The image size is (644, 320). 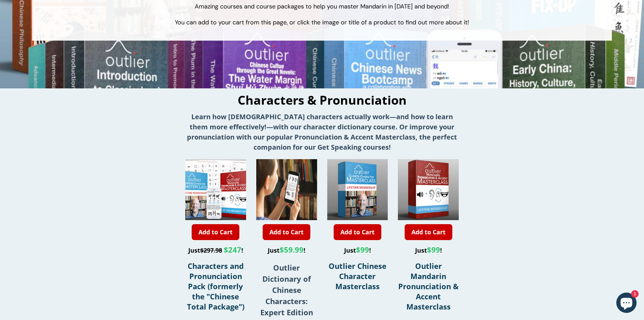 I want to click on strong: Outlier Dictionary of Chinese Characters: Expert Edition, so click(x=287, y=290).